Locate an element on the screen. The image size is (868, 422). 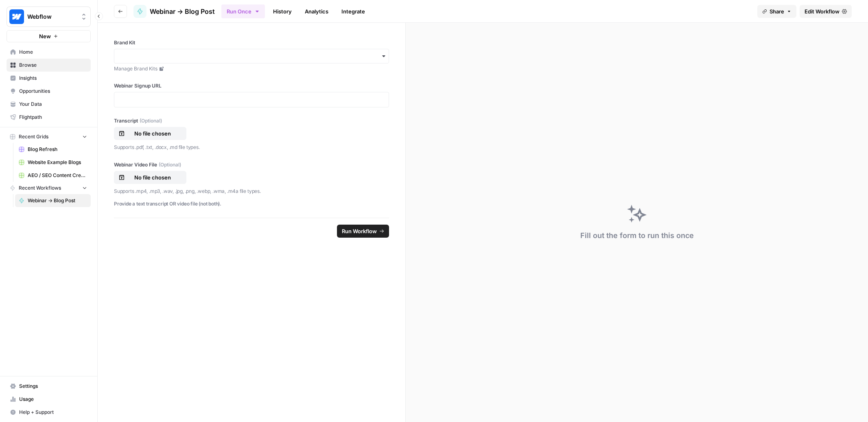
button: Help + Support is located at coordinates (48, 412).